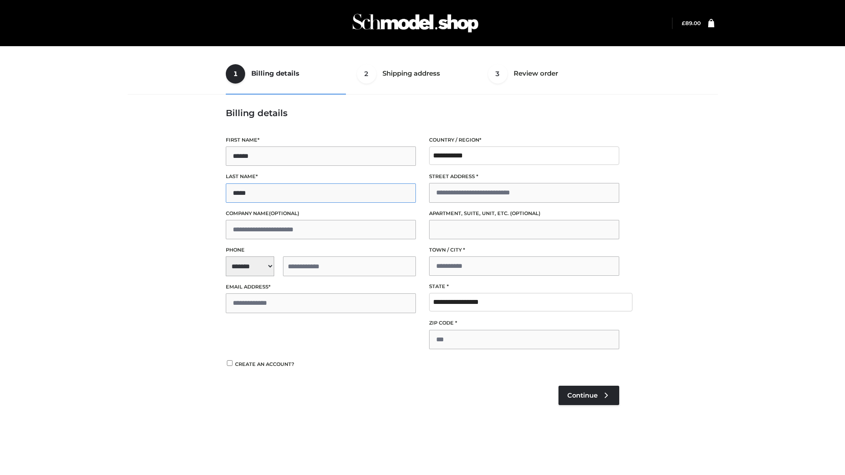  Describe the element at coordinates (416, 23) in the screenshot. I see `a: Schmodel Admin 964` at that location.